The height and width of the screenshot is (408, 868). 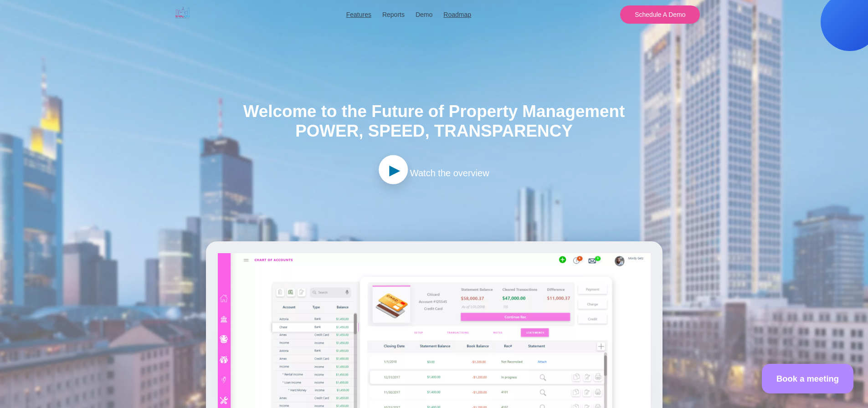 What do you see at coordinates (659, 15) in the screenshot?
I see `a: Schedule A Demo` at bounding box center [659, 15].